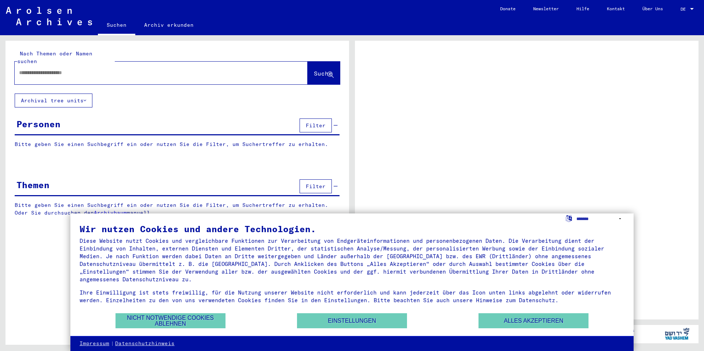 The width and height of the screenshot is (704, 351). I want to click on a: Suchen, so click(117, 26).